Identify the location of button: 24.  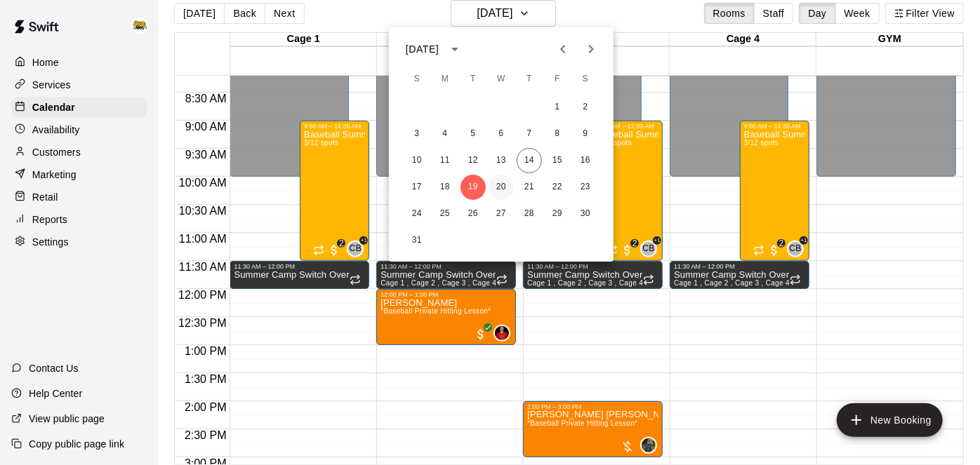
(417, 214).